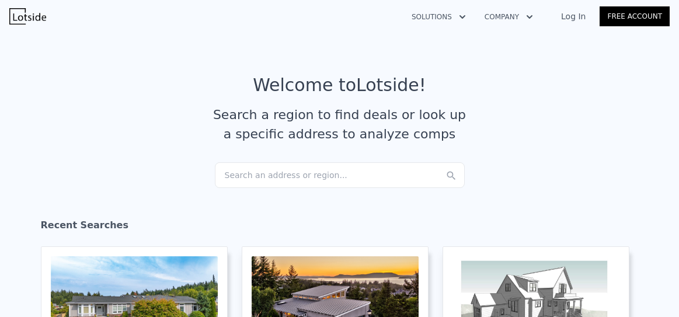  What do you see at coordinates (439, 17) in the screenshot?
I see `button: Solutions` at bounding box center [439, 17].